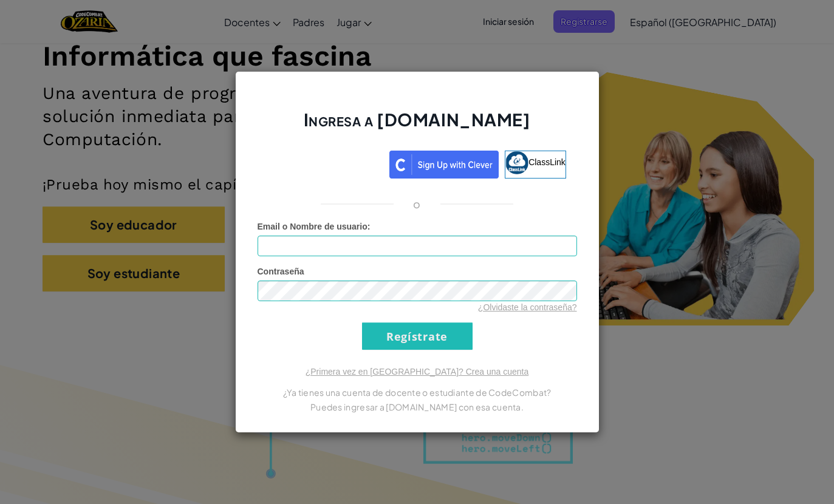 The width and height of the screenshot is (834, 504). Describe the element at coordinates (417, 335) in the screenshot. I see `input: Regístrate` at that location.